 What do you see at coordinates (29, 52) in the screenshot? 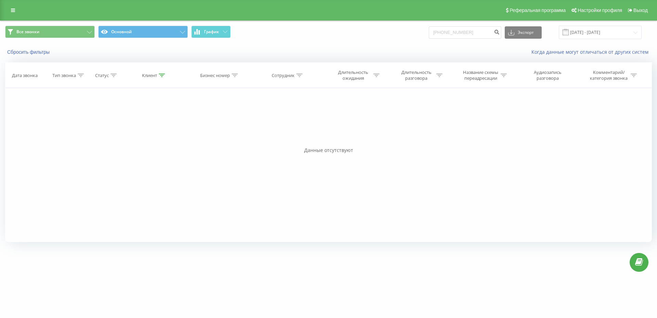
I see `button: Сбросить фильтры` at bounding box center [29, 52].